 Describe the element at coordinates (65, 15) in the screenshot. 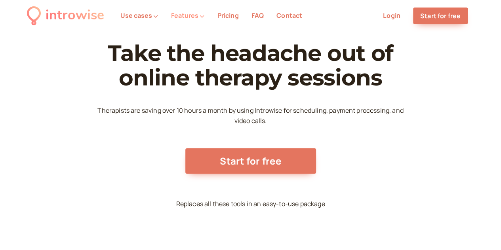

I see `a: introwise` at that location.